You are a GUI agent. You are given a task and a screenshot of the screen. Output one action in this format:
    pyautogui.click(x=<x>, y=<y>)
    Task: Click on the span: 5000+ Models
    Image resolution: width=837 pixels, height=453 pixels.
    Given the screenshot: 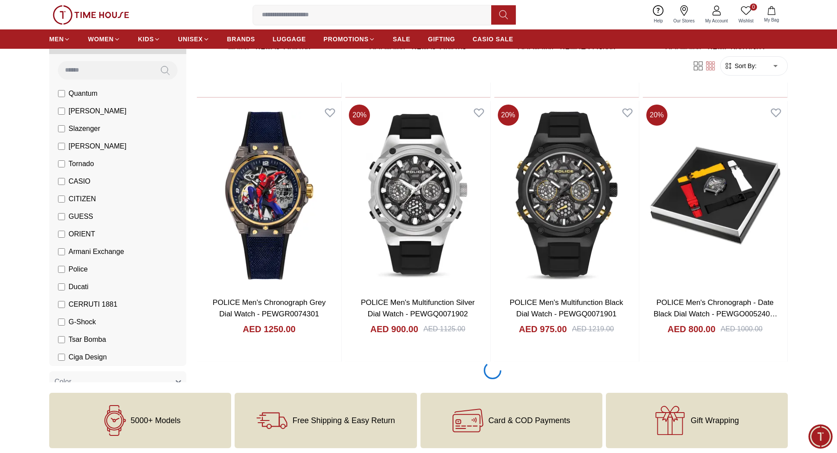 What is the action you would take?
    pyautogui.click(x=156, y=421)
    